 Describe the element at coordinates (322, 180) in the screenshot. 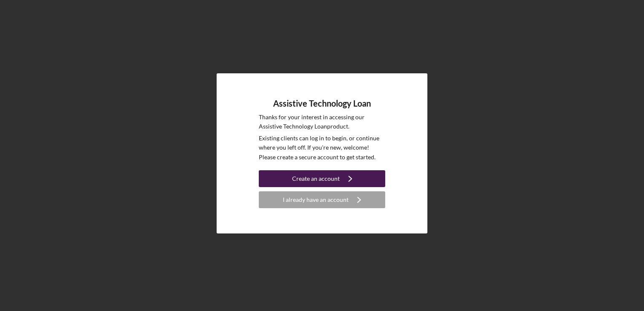

I see `a: Create an account` at that location.